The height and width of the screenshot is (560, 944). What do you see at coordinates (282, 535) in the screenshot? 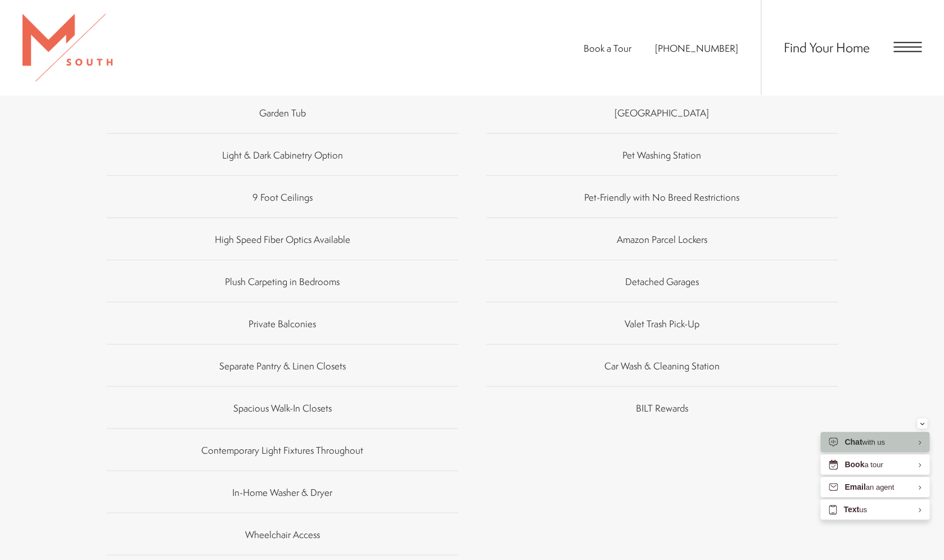
I see `span: Wheelchair Access` at bounding box center [282, 535].